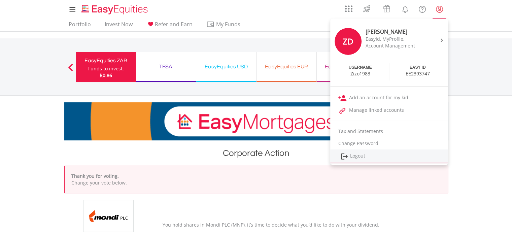  I want to click on div: EasyEquities ZAR, so click(106, 61).